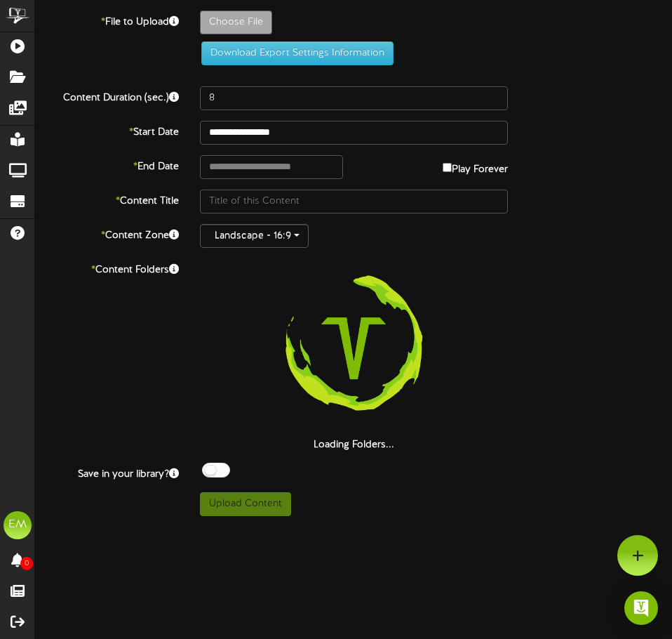 The image size is (672, 639). What do you see at coordinates (106, 164) in the screenshot?
I see `label: End Date` at bounding box center [106, 164].